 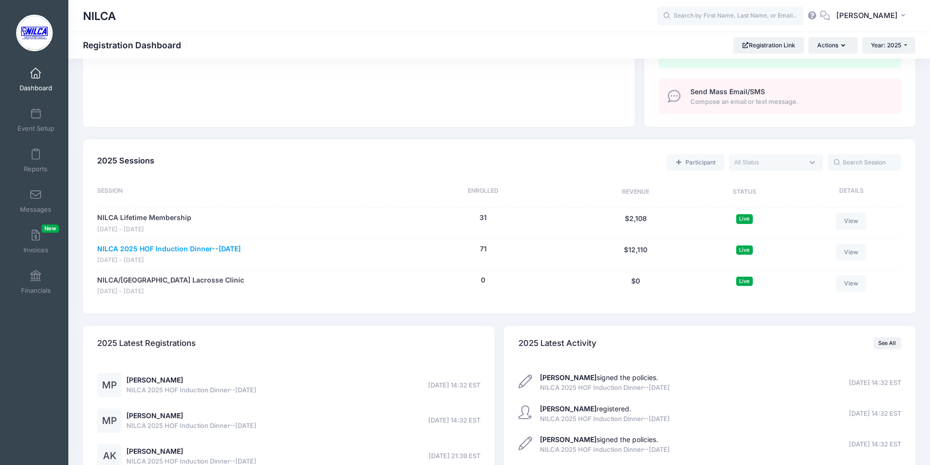 I want to click on img: NILCA, so click(x=34, y=33).